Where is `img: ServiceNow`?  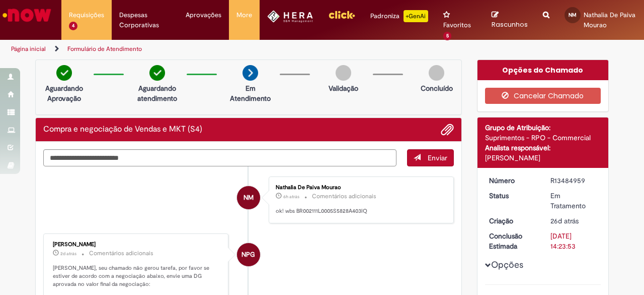 img: ServiceNow is located at coordinates (26, 15).